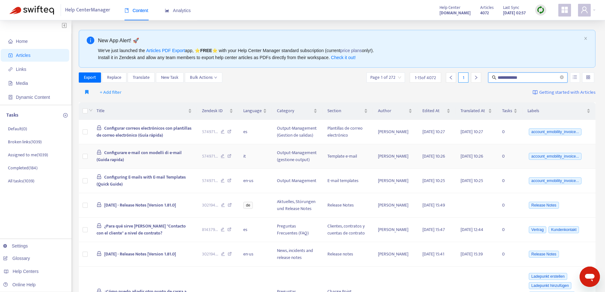 The height and width of the screenshot is (292, 605). What do you see at coordinates (204, 77) in the screenshot?
I see `button: Bulk Actionsdown` at bounding box center [204, 77].